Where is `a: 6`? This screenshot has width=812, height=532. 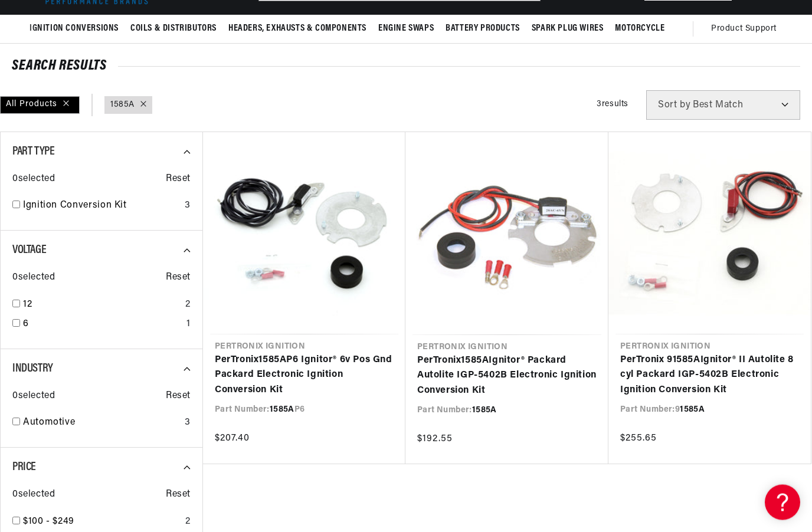 a: 6 is located at coordinates (102, 325).